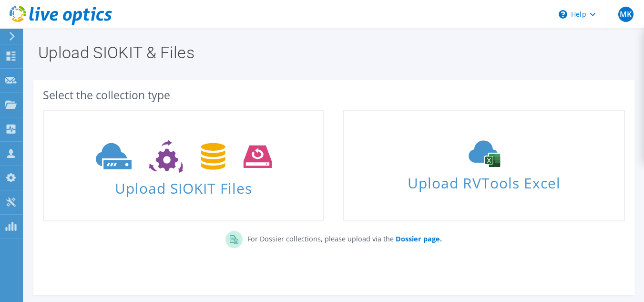 Image resolution: width=644 pixels, height=302 pixels. What do you see at coordinates (331, 53) in the screenshot?
I see `h1: Upload SIOKIT & Files` at bounding box center [331, 53].